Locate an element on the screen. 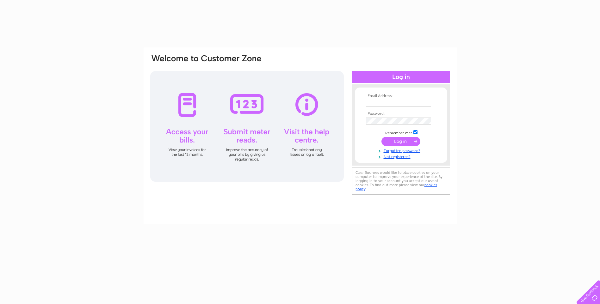  a: Forgotten password? is located at coordinates (402, 150).